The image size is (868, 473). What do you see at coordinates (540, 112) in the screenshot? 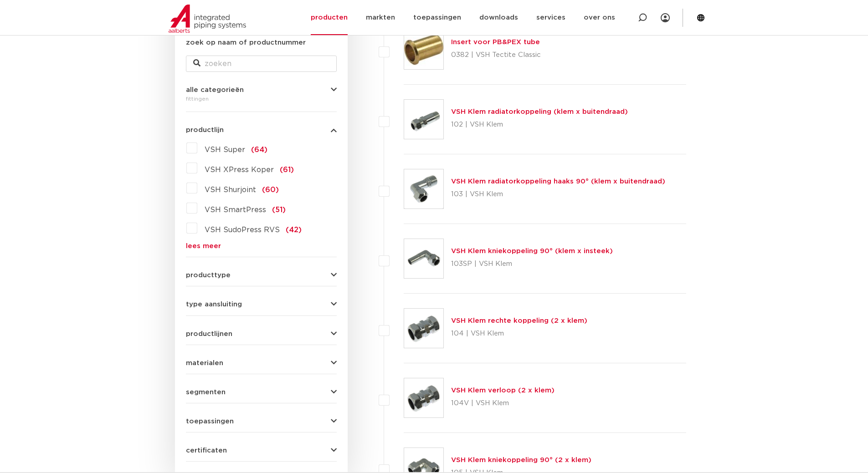
I see `a: VSH Klem radiatorkoppeling (klem x buitendraad)` at bounding box center [540, 112].